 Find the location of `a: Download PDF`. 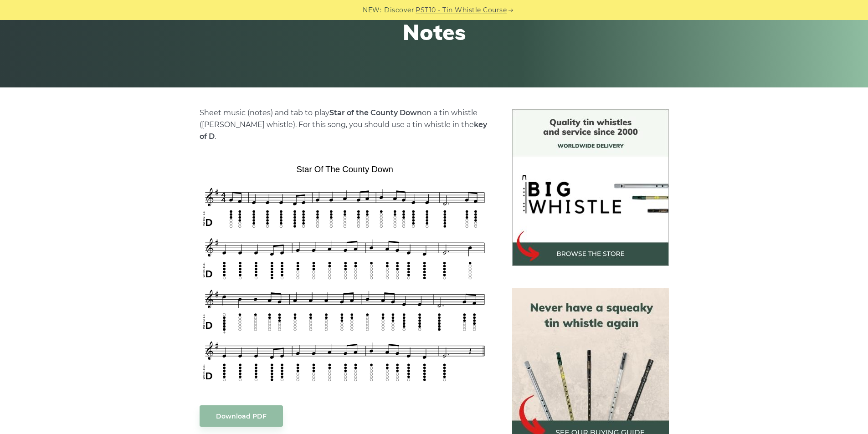

a: Download PDF is located at coordinates (241, 416).